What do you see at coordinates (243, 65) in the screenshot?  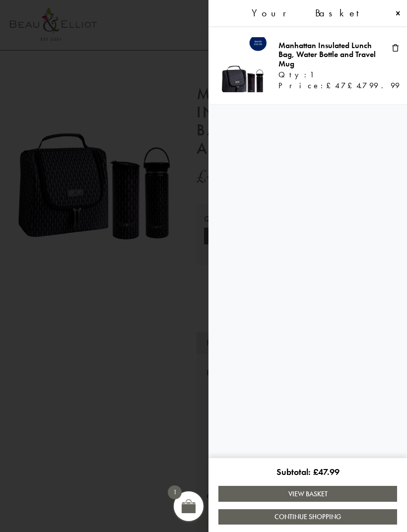 I see `img: Manhattan Insulated Lunch Bag, Water Bottle and Travel Mug` at bounding box center [243, 65].